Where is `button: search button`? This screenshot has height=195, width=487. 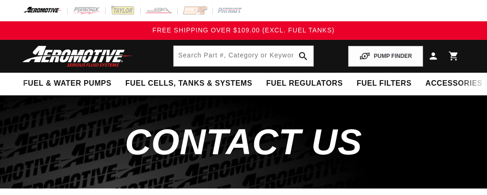
button: search button is located at coordinates (303, 56).